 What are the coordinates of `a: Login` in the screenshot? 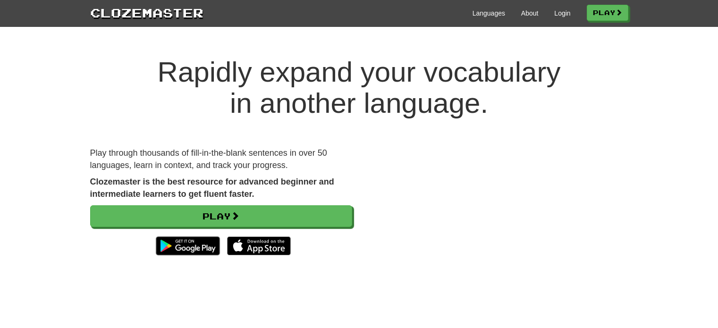 It's located at (562, 13).